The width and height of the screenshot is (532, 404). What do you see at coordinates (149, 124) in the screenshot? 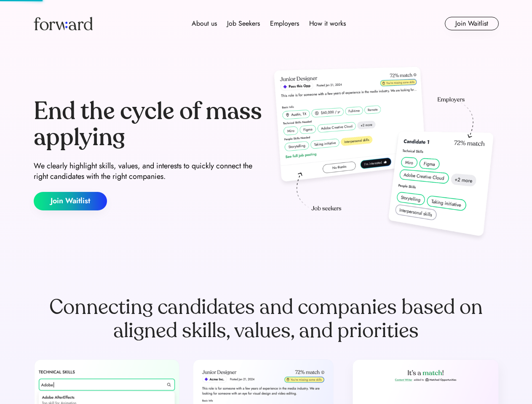
I see `div: End the cycle of mass applying` at bounding box center [149, 124].